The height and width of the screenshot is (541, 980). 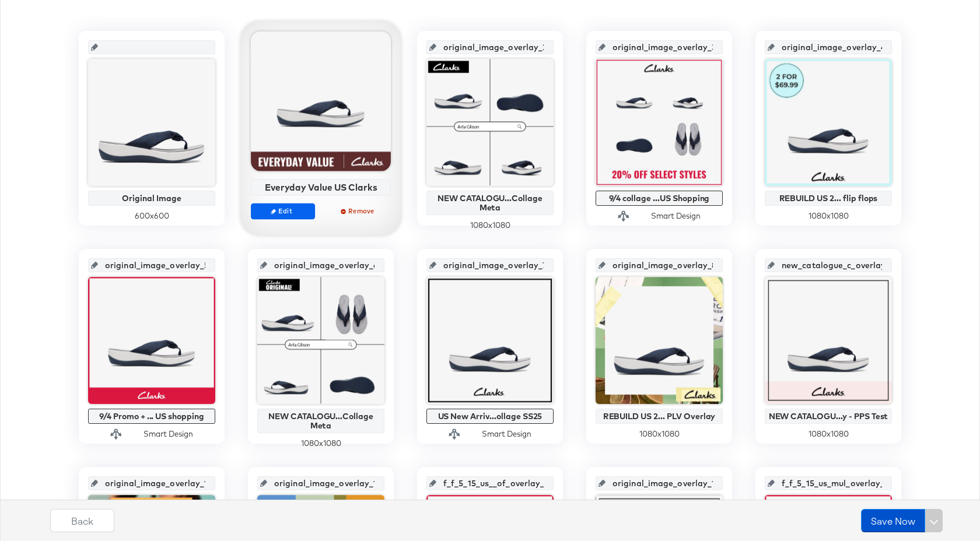 What do you see at coordinates (359, 210) in the screenshot?
I see `span: Remove` at bounding box center [359, 210].